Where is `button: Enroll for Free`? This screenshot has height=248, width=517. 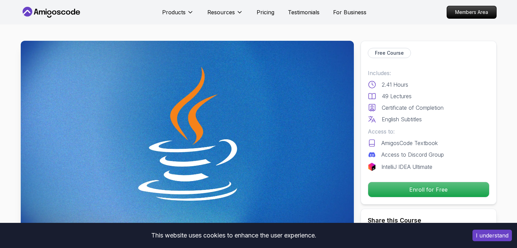 button: Enroll for Free is located at coordinates (429, 190).